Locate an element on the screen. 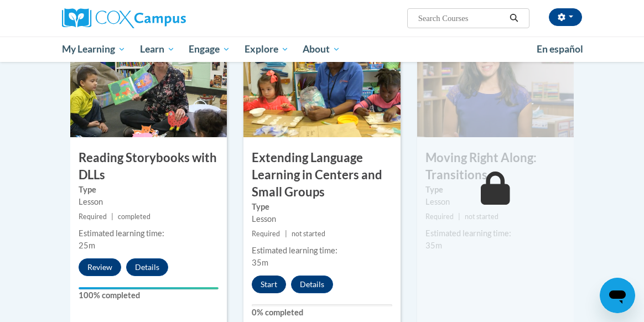  h3: Extending Language Learning in Centers and Small Groups is located at coordinates (321, 175).